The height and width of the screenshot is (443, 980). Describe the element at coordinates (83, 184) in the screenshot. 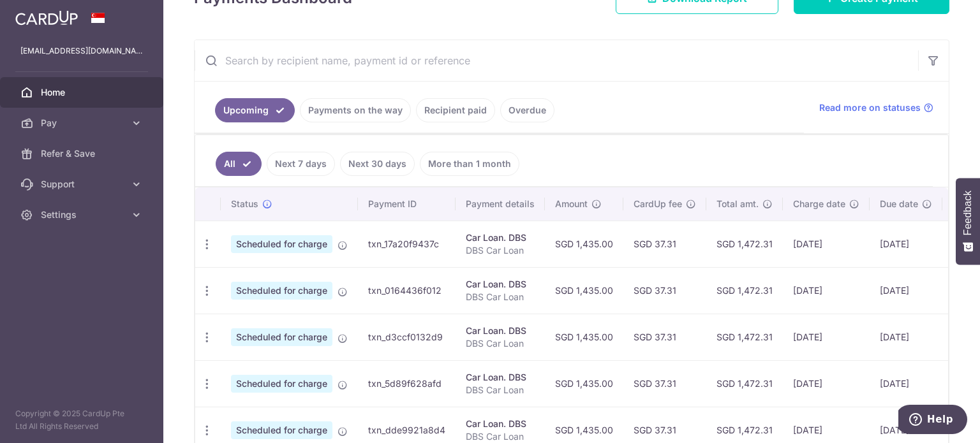

I see `span: Support` at that location.